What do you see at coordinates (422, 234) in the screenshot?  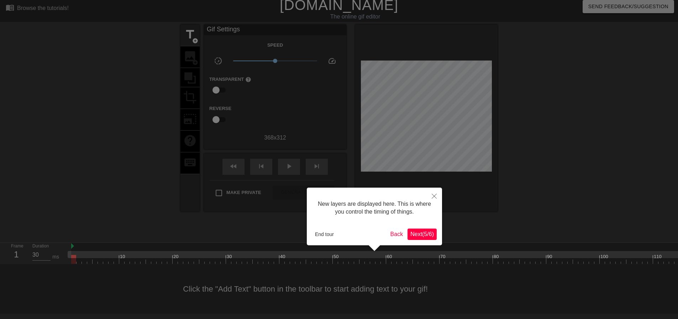 I see `span: Next ( 5 / 6 )` at bounding box center [422, 234].